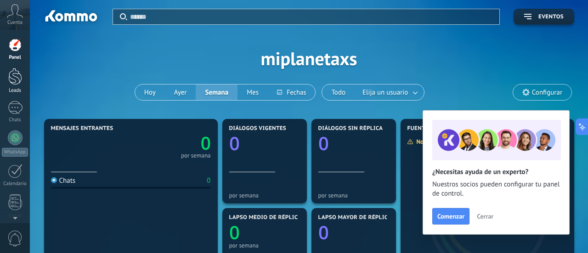 This screenshot has width=588, height=253. What do you see at coordinates (485, 216) in the screenshot?
I see `button: Cerrar` at bounding box center [485, 216].